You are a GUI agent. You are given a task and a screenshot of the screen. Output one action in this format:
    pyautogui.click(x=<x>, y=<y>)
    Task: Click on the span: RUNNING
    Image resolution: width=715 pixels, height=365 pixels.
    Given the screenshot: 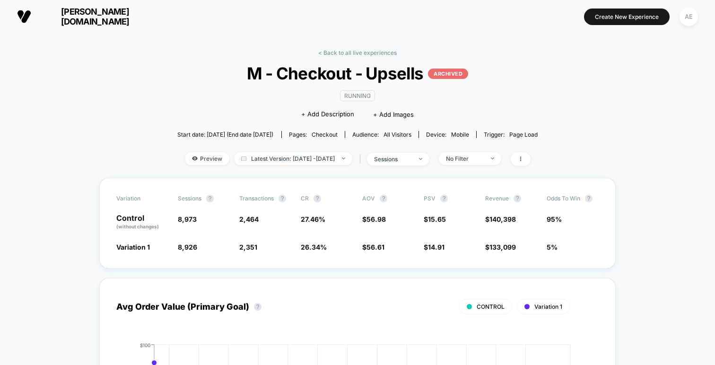 What is the action you would take?
    pyautogui.click(x=358, y=96)
    